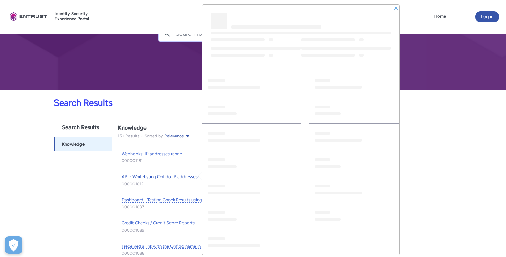 This screenshot has width=506, height=257. I want to click on button: Open Preferences, so click(14, 245).